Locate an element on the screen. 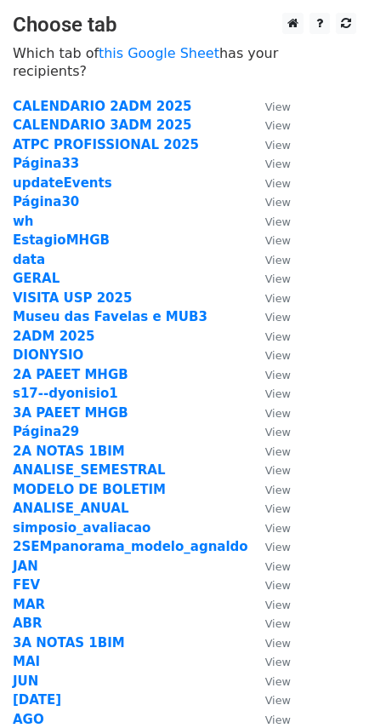 This screenshot has height=728, width=369. a: wh is located at coordinates (23, 221).